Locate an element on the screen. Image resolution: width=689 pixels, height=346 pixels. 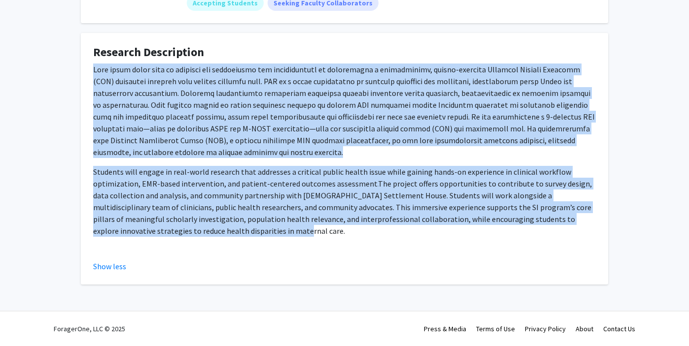
div: ForagerOne, LLC © 2025 is located at coordinates (89, 329).